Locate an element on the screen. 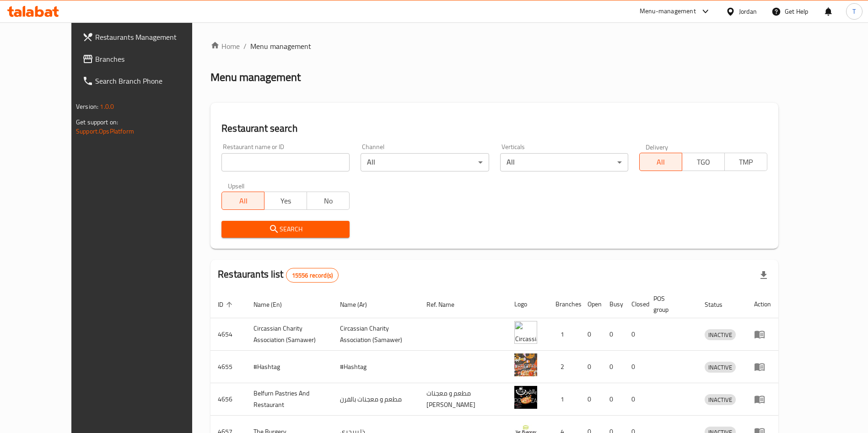 Image resolution: width=868 pixels, height=433 pixels. a: Branches is located at coordinates (145, 59).